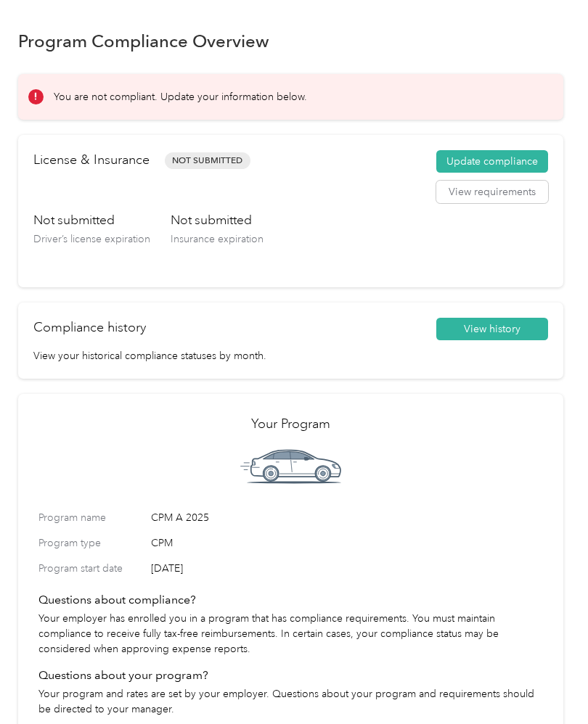  I want to click on span: Driver’s license expiration, so click(91, 239).